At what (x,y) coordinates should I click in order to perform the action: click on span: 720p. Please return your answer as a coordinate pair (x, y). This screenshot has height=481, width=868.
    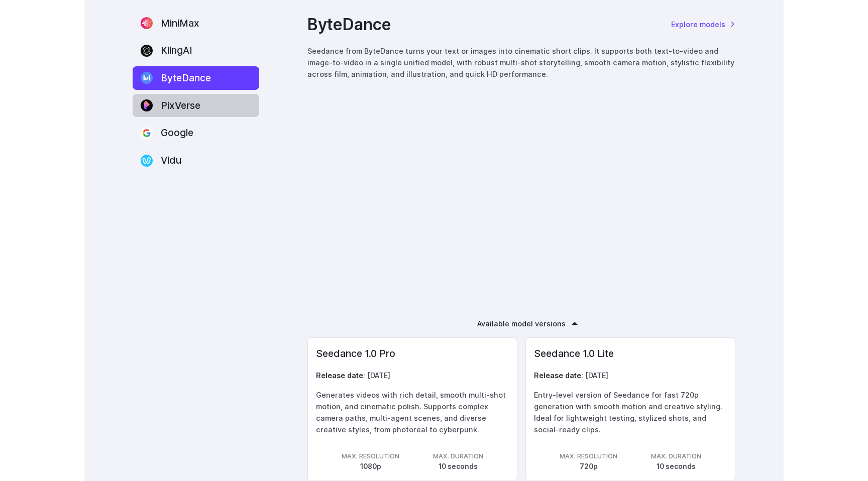
    Looking at the image, I should click on (589, 467).